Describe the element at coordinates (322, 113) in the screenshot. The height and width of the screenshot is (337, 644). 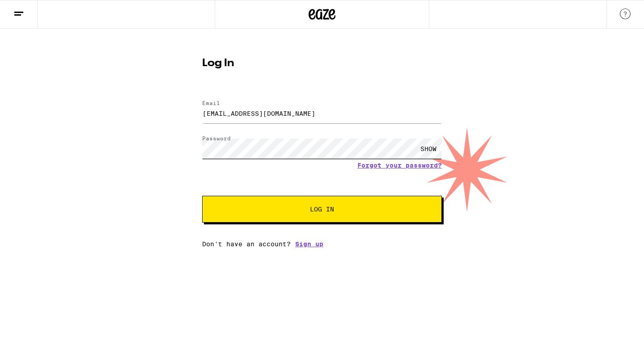
I see `input: Email` at that location.